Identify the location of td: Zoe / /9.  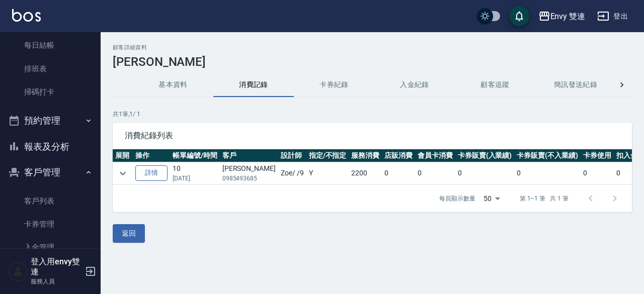
(293, 174).